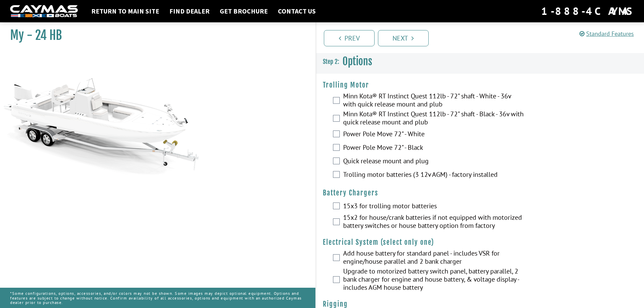  I want to click on h4: Electrical System (select only one), so click(480, 242).